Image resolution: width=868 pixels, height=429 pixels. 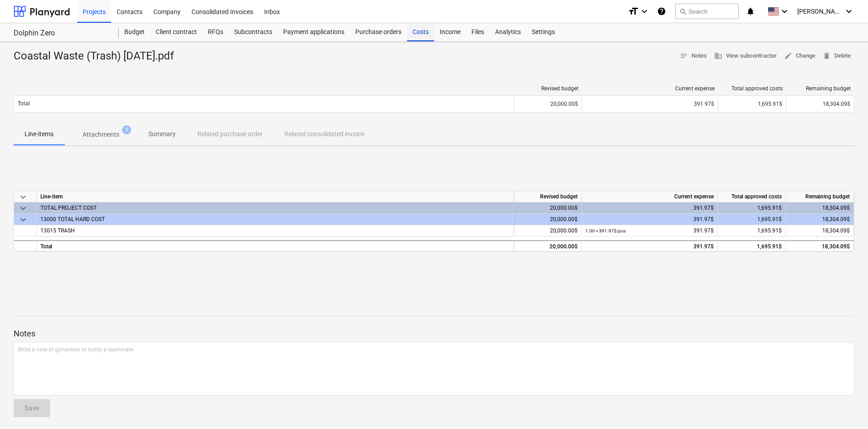 I want to click on a: Files, so click(x=478, y=32).